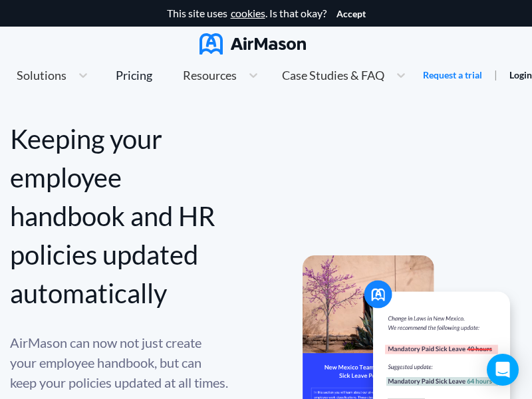 The height and width of the screenshot is (399, 532). What do you see at coordinates (134, 76) in the screenshot?
I see `a: Pricing` at bounding box center [134, 76].